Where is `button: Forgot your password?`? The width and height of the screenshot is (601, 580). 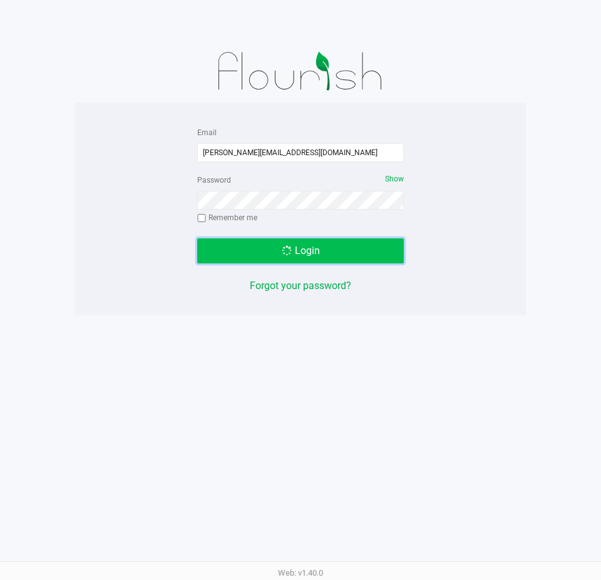 button: Forgot your password? is located at coordinates (301, 286).